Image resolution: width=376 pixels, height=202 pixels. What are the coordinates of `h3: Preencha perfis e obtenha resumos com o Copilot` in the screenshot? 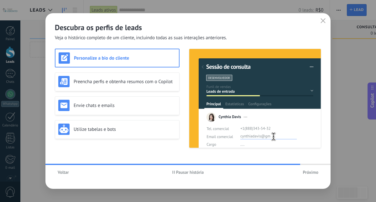 It's located at (125, 81).